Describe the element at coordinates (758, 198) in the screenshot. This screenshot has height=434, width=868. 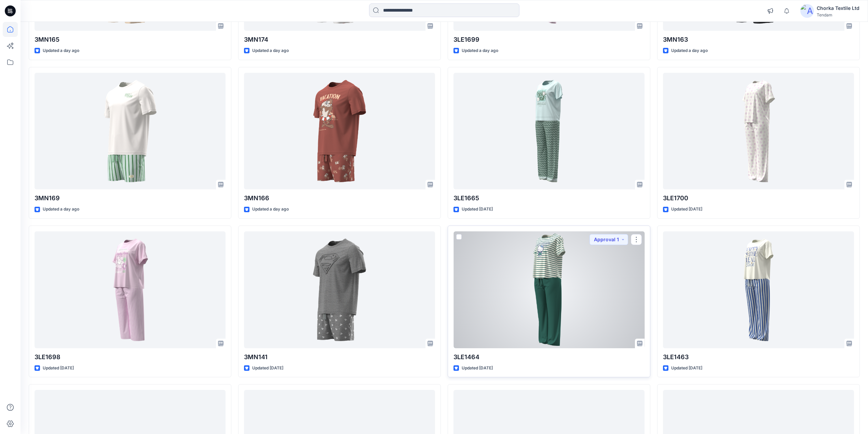
I see `p: 3LE1700` at that location.